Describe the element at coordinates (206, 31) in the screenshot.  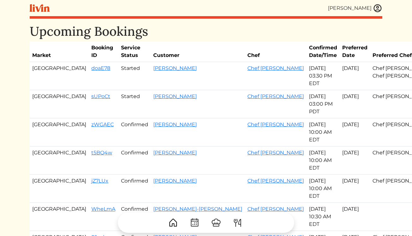
I see `h1: Upcoming Bookings` at that location.